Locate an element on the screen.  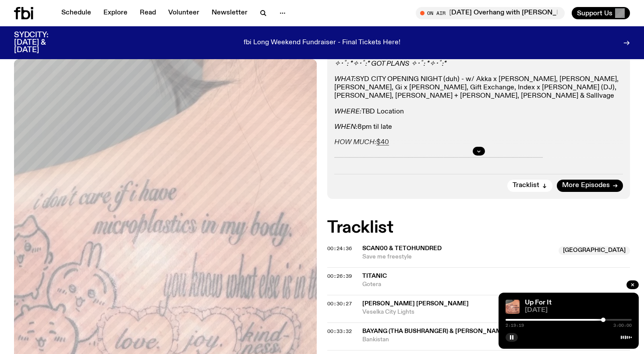
a: Read is located at coordinates (148, 13).